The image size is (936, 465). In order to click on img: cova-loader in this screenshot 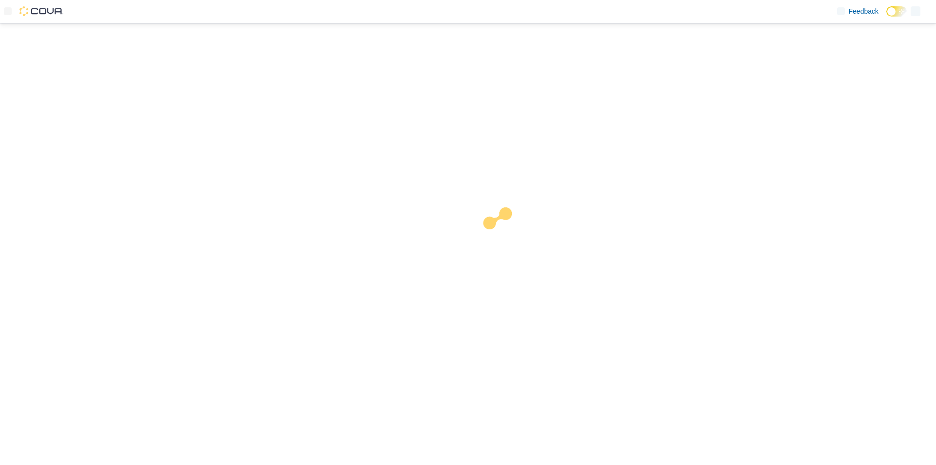, I will do `click(505, 237)`.